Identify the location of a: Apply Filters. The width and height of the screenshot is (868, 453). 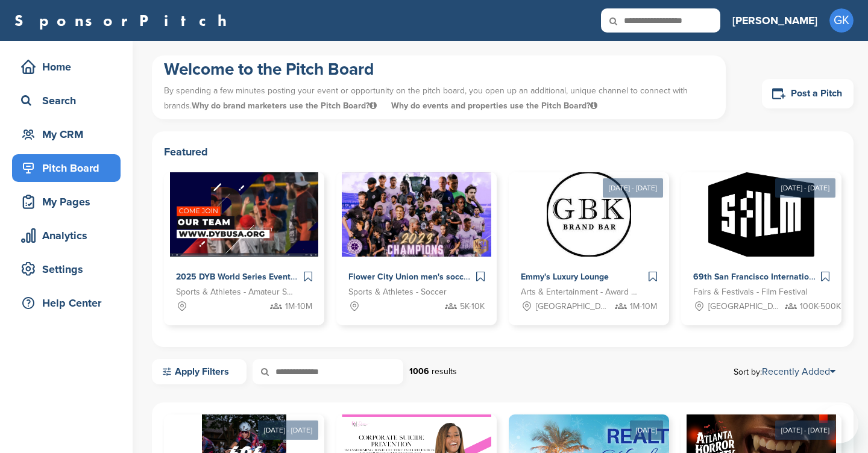
(199, 372).